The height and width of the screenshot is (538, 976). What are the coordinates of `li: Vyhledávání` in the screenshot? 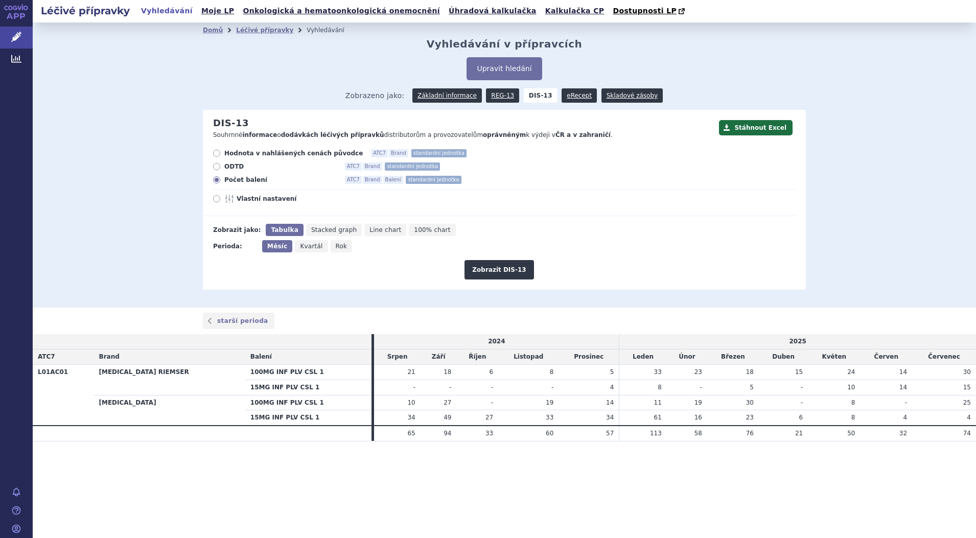 It's located at (332, 30).